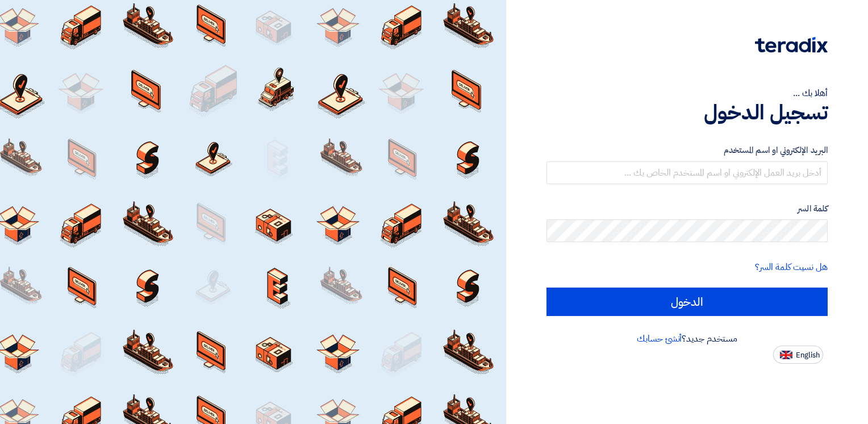  Describe the element at coordinates (687, 209) in the screenshot. I see `label: كلمة السر` at that location.